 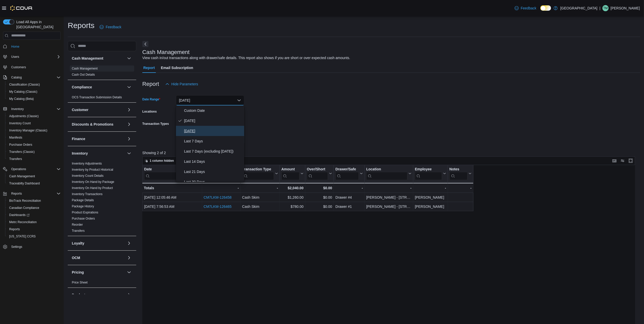 I want to click on span: Users, so click(x=15, y=57).